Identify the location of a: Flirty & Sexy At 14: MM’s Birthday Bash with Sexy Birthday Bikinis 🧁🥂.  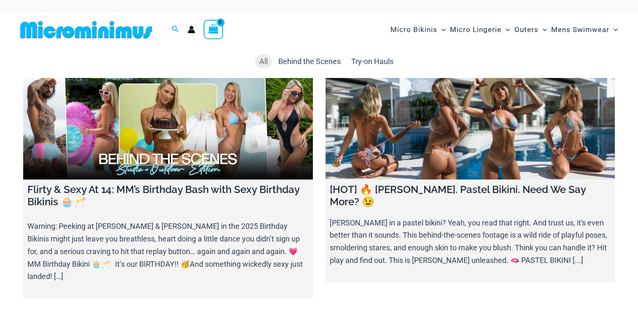
(168, 129).